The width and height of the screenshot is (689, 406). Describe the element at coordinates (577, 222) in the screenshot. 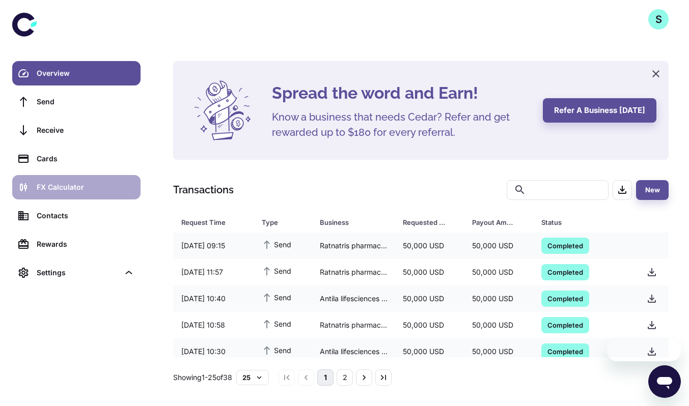

I see `div: Status` at that location.